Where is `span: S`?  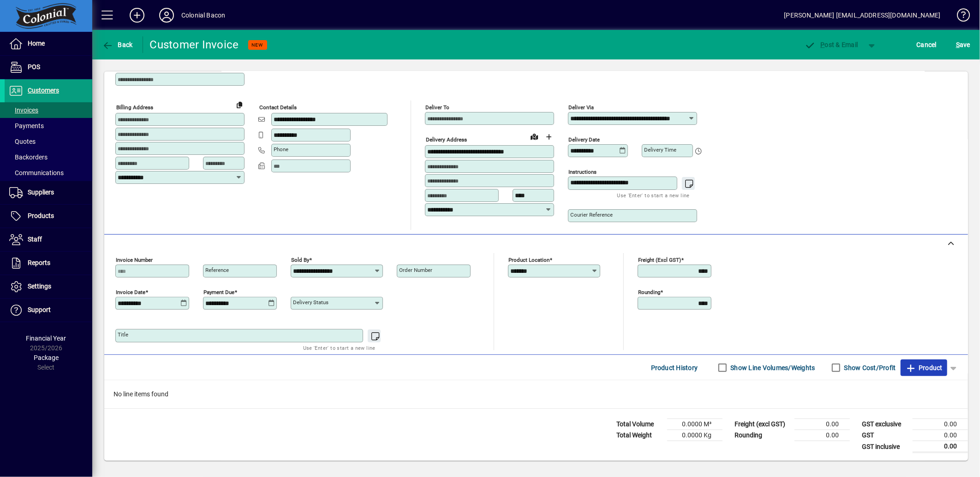 span: S is located at coordinates (958, 45).